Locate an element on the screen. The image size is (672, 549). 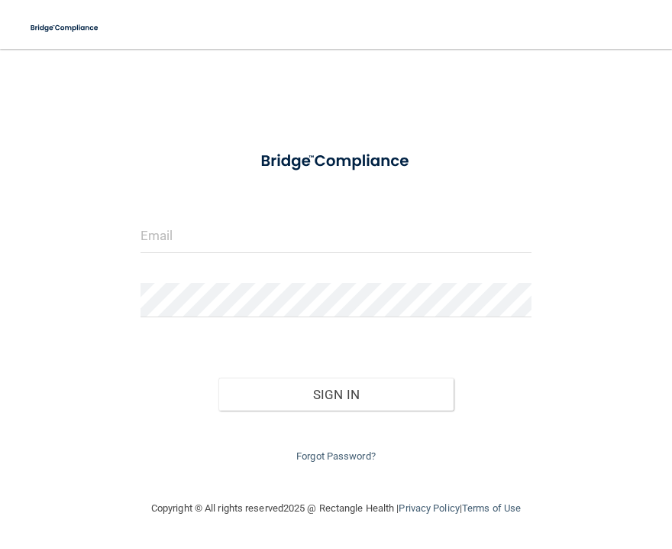
a: Forgot Password? is located at coordinates (336, 455).